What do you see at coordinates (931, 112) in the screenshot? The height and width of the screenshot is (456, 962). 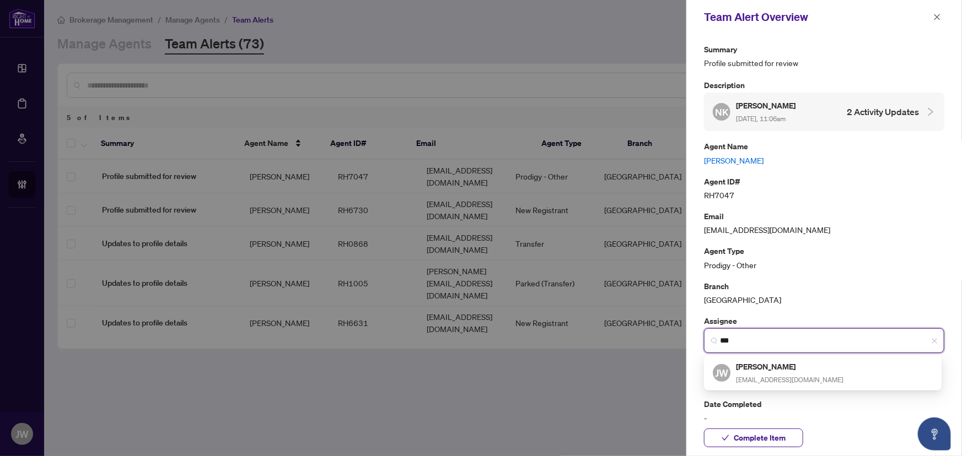 I see `span: collapsed` at bounding box center [931, 112].